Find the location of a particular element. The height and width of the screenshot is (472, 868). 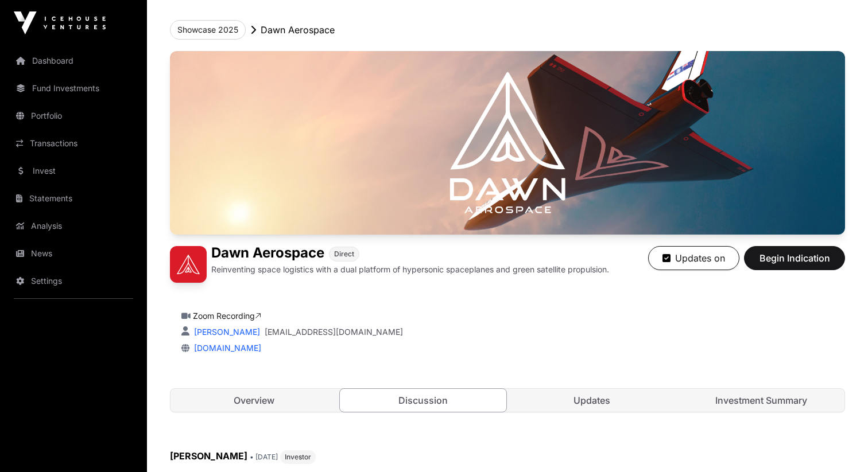

a: Transactions is located at coordinates (74, 143).